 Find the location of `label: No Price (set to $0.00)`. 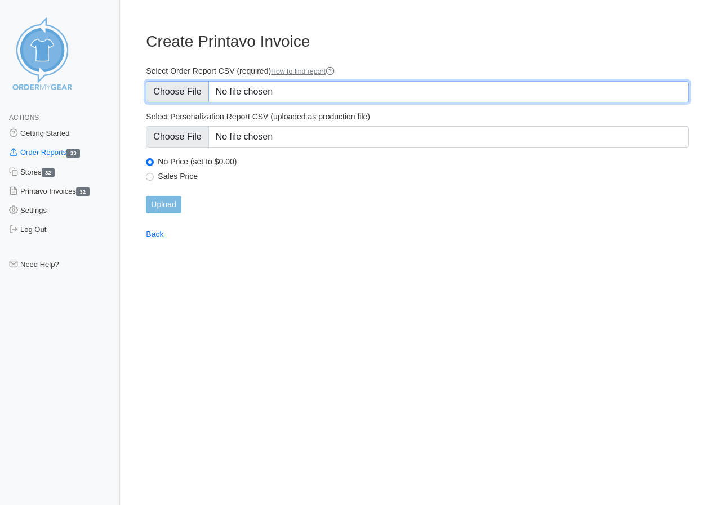

label: No Price (set to $0.00) is located at coordinates (423, 162).